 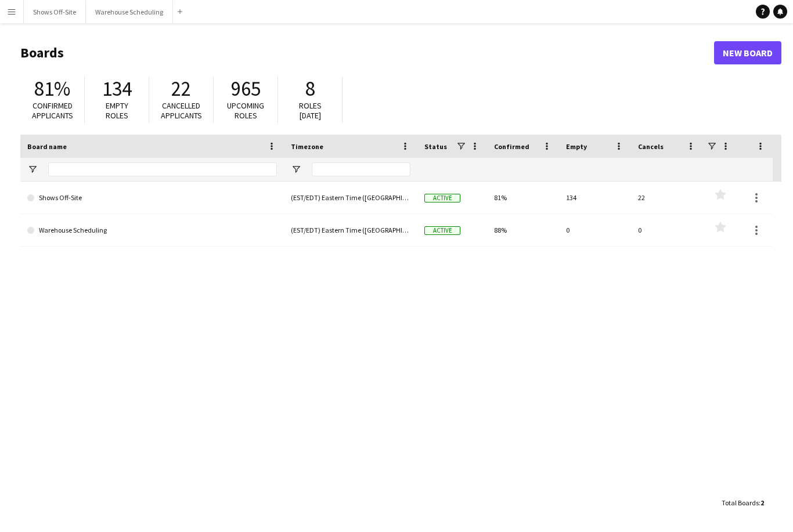 I want to click on span: 81%, so click(x=52, y=89).